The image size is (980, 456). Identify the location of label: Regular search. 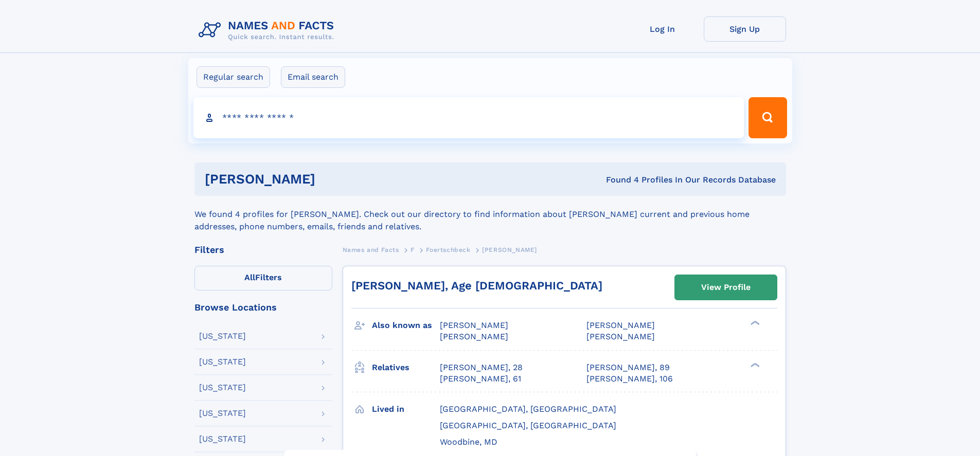
(233, 77).